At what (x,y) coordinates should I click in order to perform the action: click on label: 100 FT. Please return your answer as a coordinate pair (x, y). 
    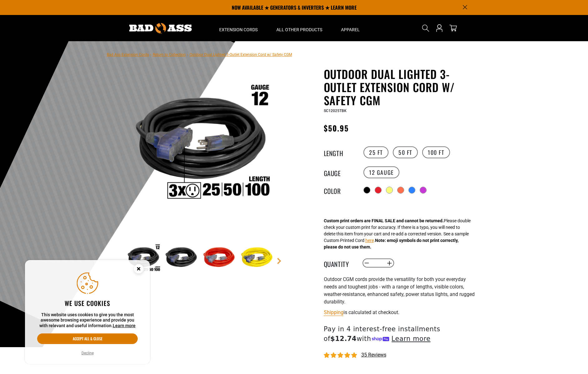
    Looking at the image, I should click on (436, 153).